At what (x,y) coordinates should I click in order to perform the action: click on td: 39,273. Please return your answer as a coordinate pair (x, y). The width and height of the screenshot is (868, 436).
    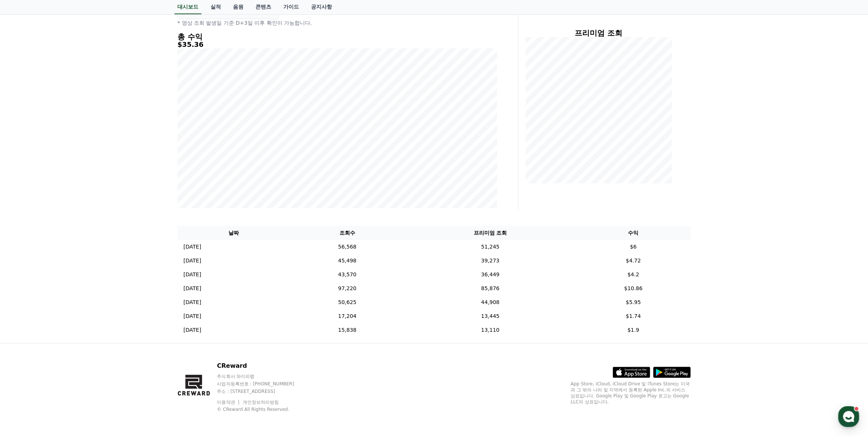
    Looking at the image, I should click on (490, 260).